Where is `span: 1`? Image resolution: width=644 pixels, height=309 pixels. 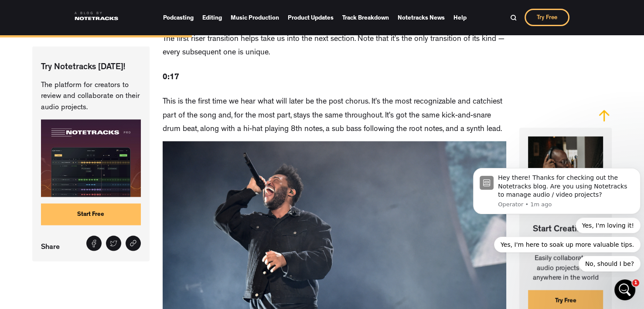
span: 1 is located at coordinates (636, 283).